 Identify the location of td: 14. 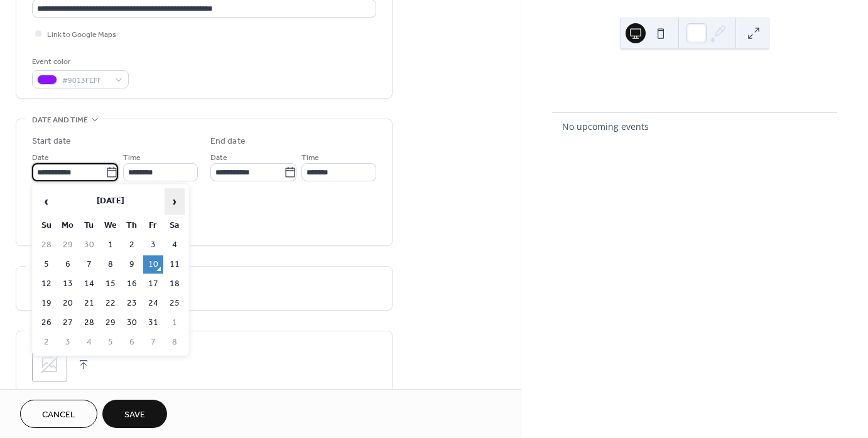
(89, 284).